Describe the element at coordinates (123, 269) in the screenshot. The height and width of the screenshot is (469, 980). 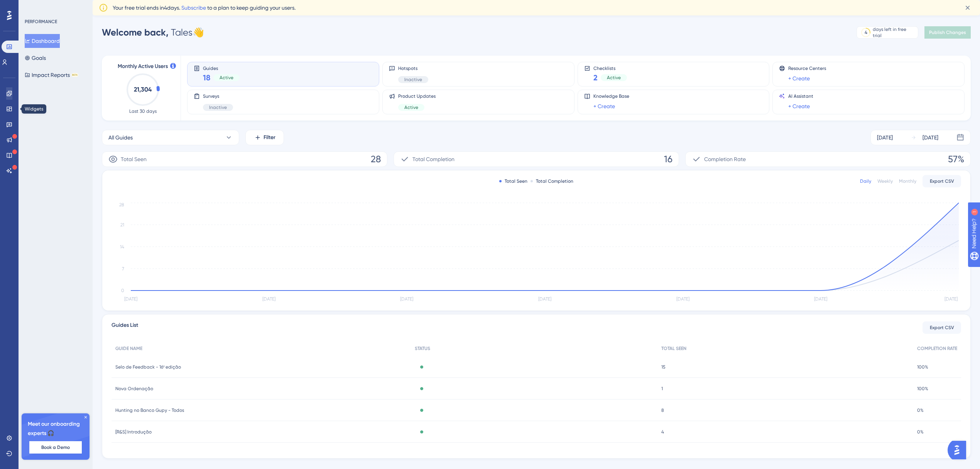
I see `tspan: 7` at that location.